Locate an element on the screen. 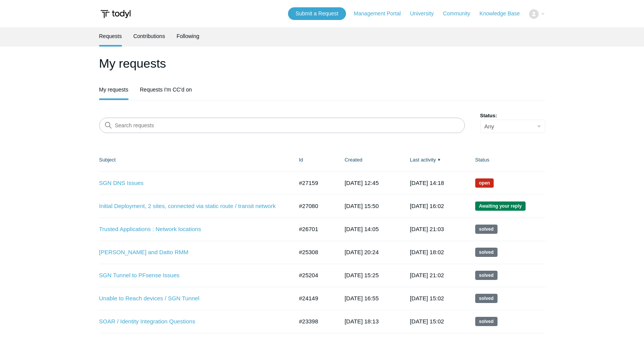 This screenshot has height=338, width=644. a: Last activity▼ is located at coordinates (423, 159).